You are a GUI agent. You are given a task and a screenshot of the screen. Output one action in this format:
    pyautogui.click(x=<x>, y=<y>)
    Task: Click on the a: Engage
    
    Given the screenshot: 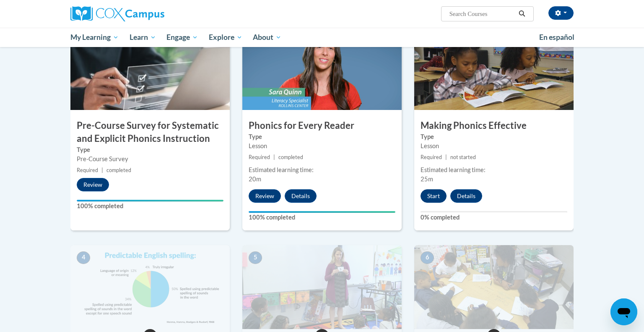 What is the action you would take?
    pyautogui.click(x=182, y=38)
    